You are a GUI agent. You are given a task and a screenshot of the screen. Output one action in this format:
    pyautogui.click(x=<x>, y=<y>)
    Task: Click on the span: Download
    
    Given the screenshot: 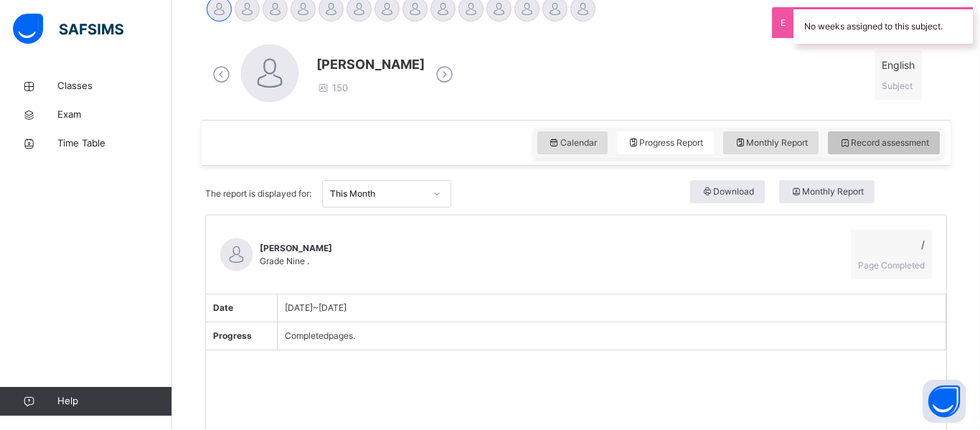 What is the action you would take?
    pyautogui.click(x=727, y=192)
    